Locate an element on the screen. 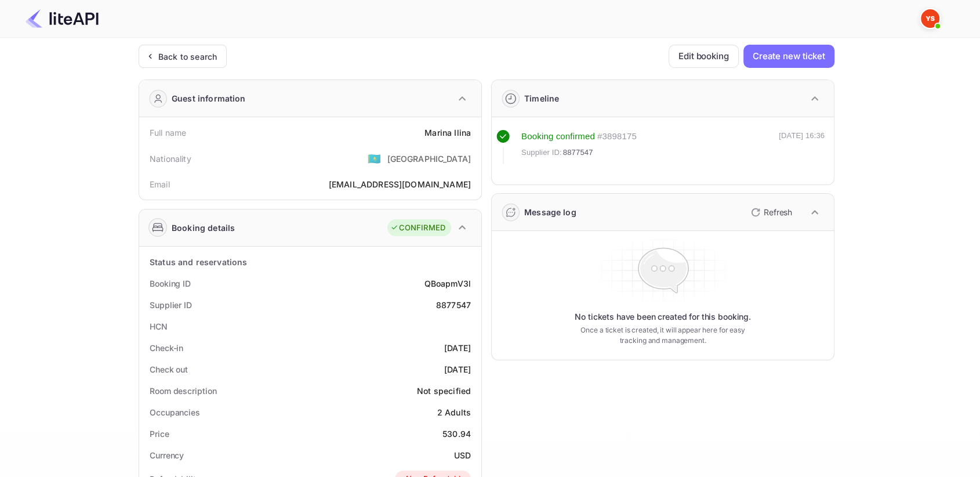 This screenshot has width=980, height=477. p: No tickets have been created for this booking. is located at coordinates (662, 317).